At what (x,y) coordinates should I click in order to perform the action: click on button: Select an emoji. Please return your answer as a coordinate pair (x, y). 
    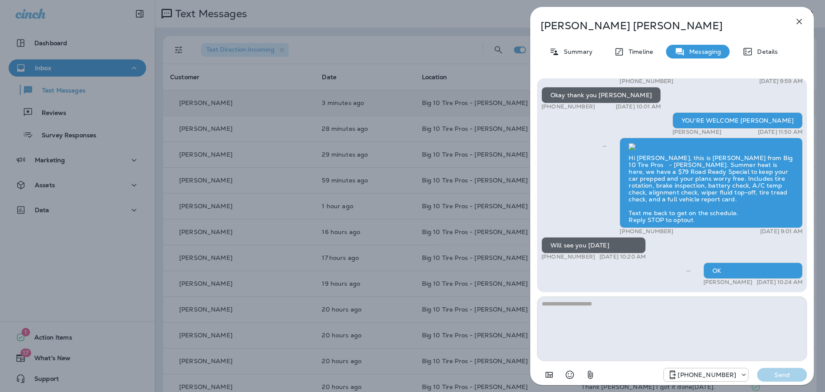
    Looking at the image, I should click on (570, 374).